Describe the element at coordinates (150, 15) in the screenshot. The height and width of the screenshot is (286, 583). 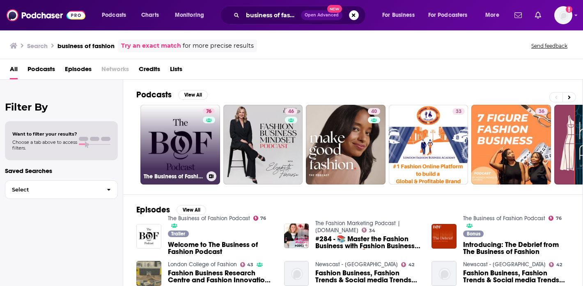
I see `span: Charts` at that location.